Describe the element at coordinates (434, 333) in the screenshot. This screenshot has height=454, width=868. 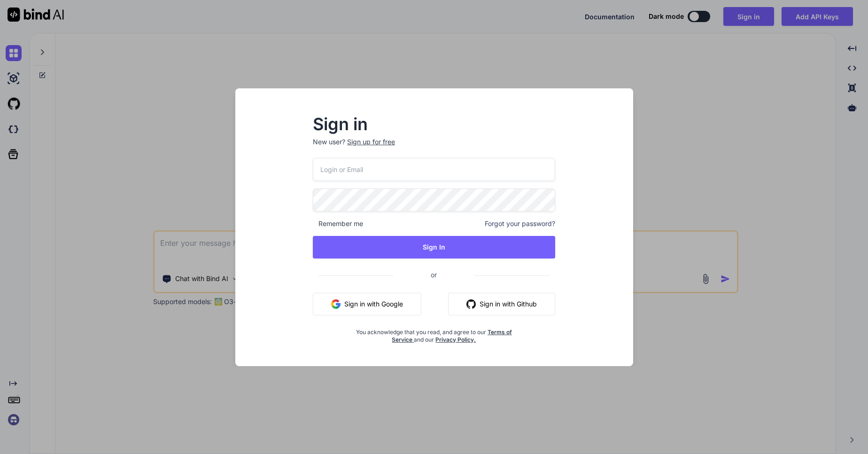
I see `div: You acknowledge that you read, and agree to our and our` at that location.